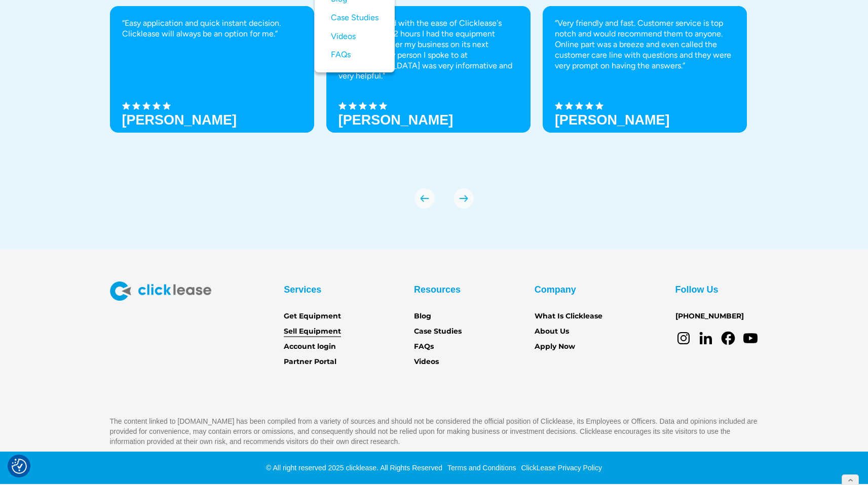 Image resolution: width=868 pixels, height=485 pixels. I want to click on a: What Is Clicklease, so click(569, 316).